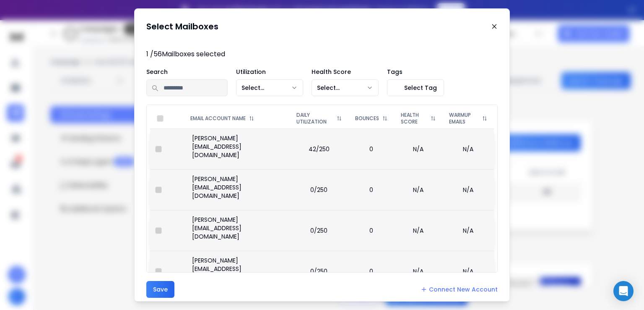  Describe the element at coordinates (187, 72) in the screenshot. I see `p: Search` at that location.